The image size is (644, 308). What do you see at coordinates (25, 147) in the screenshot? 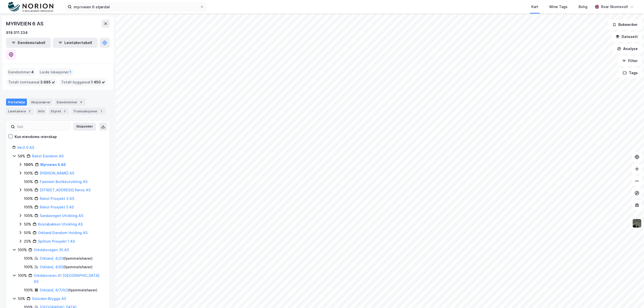
I see `a: Ver2.0 AS` at bounding box center [25, 147].